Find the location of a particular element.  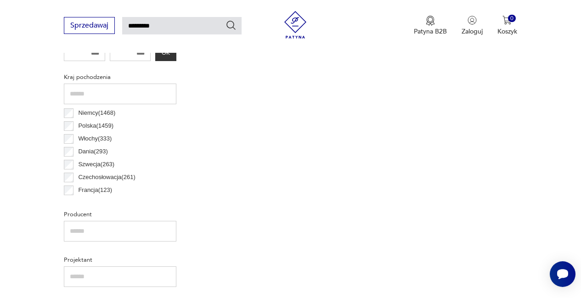

p: Zaloguj is located at coordinates (472, 31).